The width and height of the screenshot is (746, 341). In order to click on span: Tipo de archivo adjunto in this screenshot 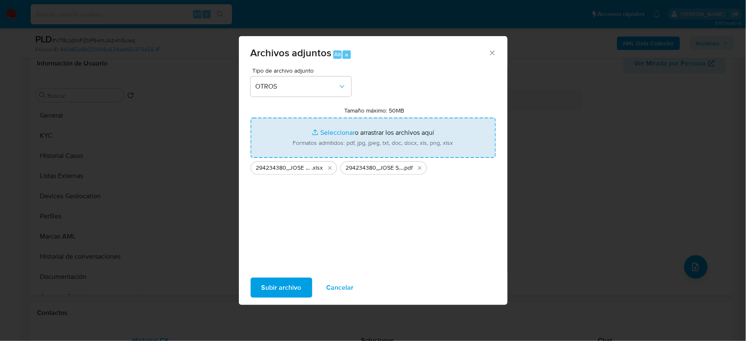, I will do `click(303, 71)`.